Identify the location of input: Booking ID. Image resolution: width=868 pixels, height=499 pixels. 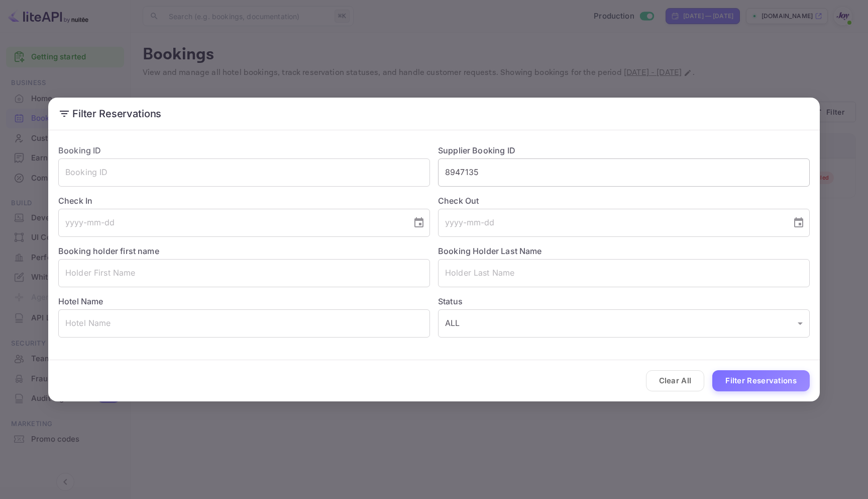
(244, 173).